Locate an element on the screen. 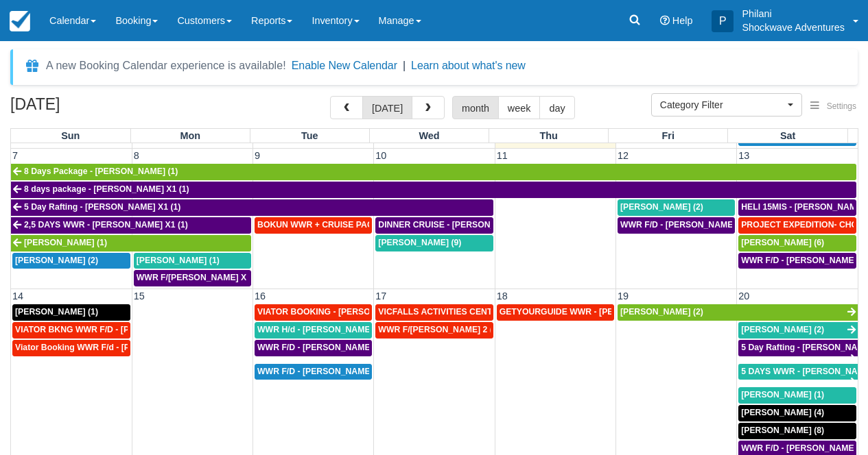 The width and height of the screenshot is (868, 455). i: Help is located at coordinates (665, 21).